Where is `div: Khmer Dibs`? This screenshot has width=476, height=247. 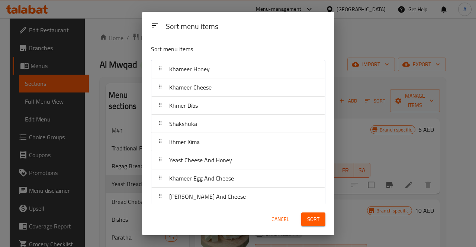 div: Khmer Dibs is located at coordinates (238, 106).